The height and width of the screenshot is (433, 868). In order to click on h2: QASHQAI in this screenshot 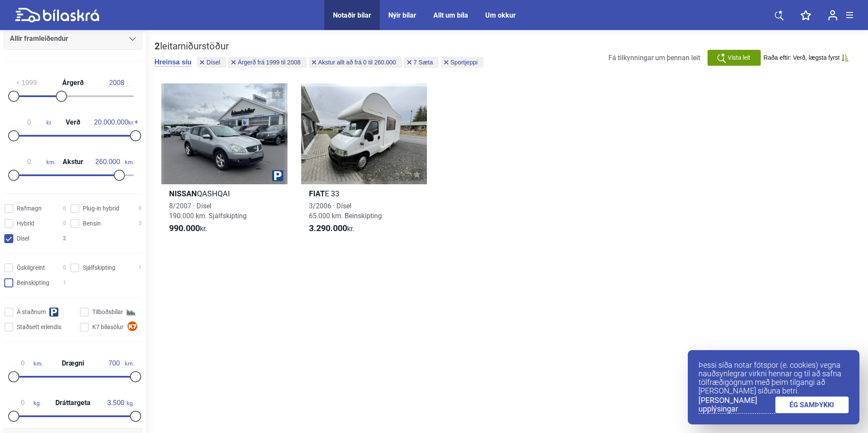, I will do `click(224, 193)`.